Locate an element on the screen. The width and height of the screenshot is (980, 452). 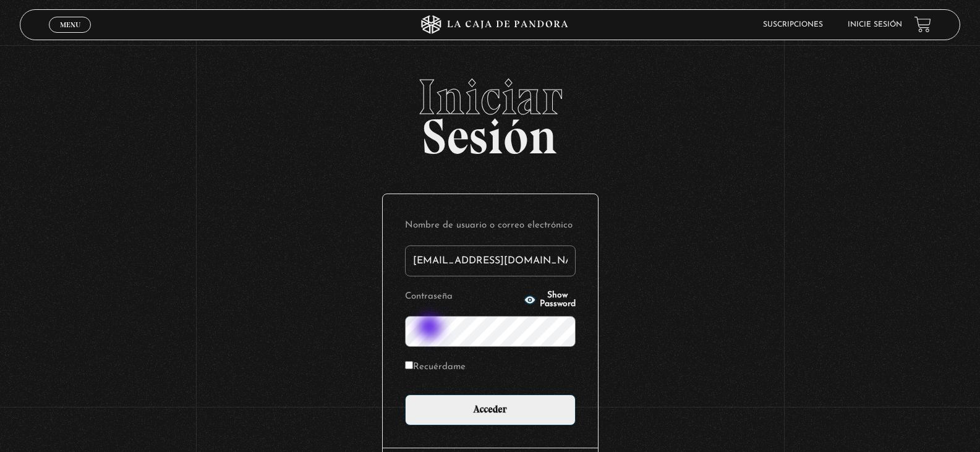
input: Recuérdame is located at coordinates (409, 365).